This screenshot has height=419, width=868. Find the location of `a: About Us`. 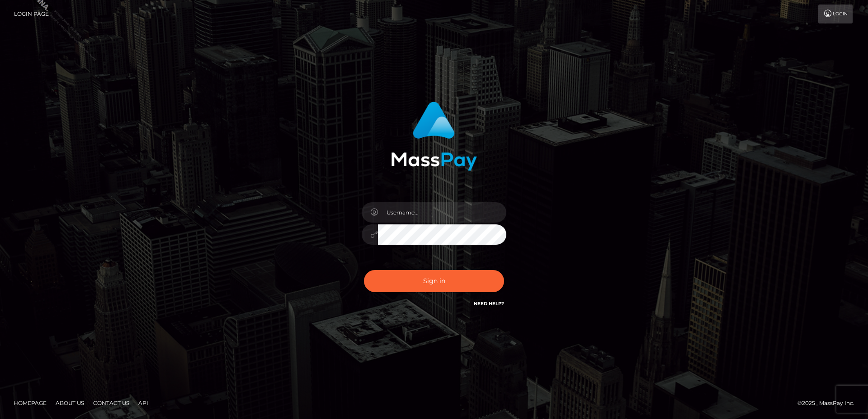

a: About Us is located at coordinates (70, 403).